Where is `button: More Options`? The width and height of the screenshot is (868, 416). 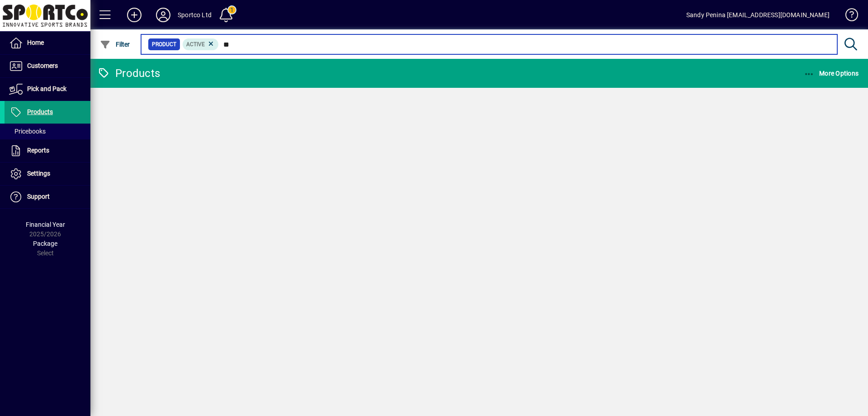 button: More Options is located at coordinates (831, 73).